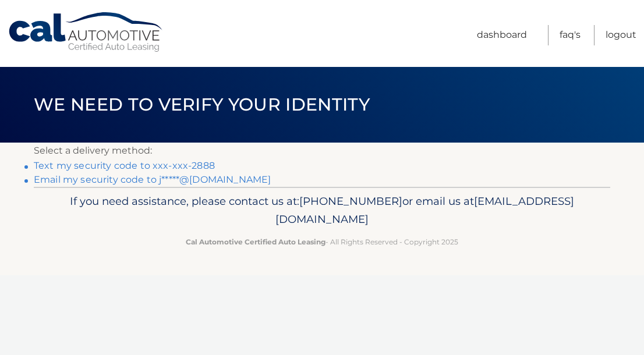 This screenshot has width=644, height=355. Describe the element at coordinates (621, 35) in the screenshot. I see `a: Logout` at that location.